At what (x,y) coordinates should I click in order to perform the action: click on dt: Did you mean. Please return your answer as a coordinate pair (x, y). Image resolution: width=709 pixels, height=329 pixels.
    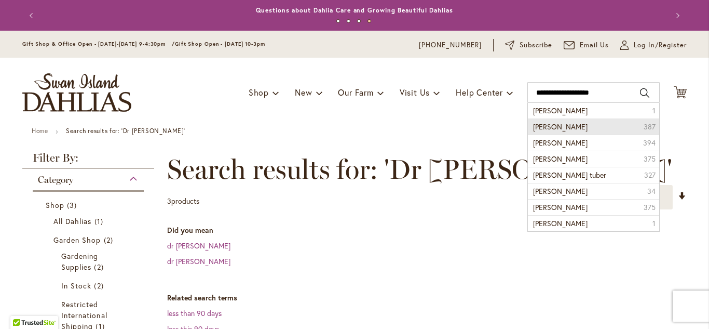
    Looking at the image, I should click on (427, 230).